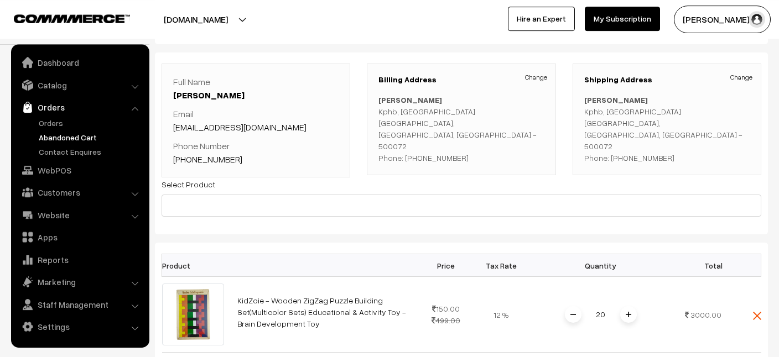  What do you see at coordinates (91, 137) in the screenshot?
I see `a: Abandoned Cart` at bounding box center [91, 137].